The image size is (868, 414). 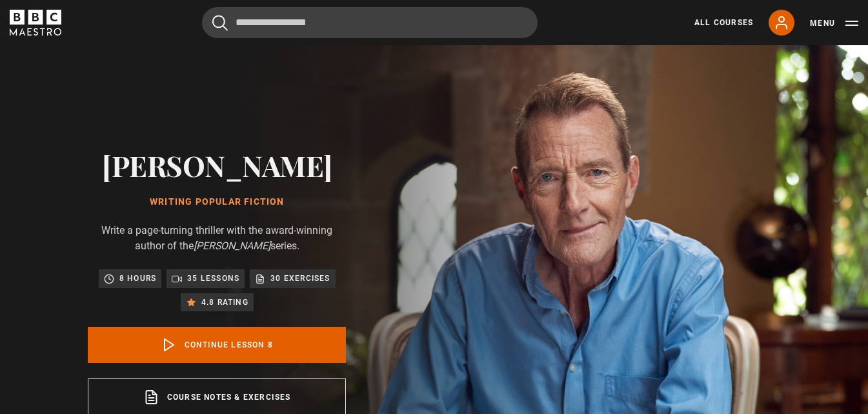 I want to click on a: Continue lesson 8, so click(x=217, y=344).